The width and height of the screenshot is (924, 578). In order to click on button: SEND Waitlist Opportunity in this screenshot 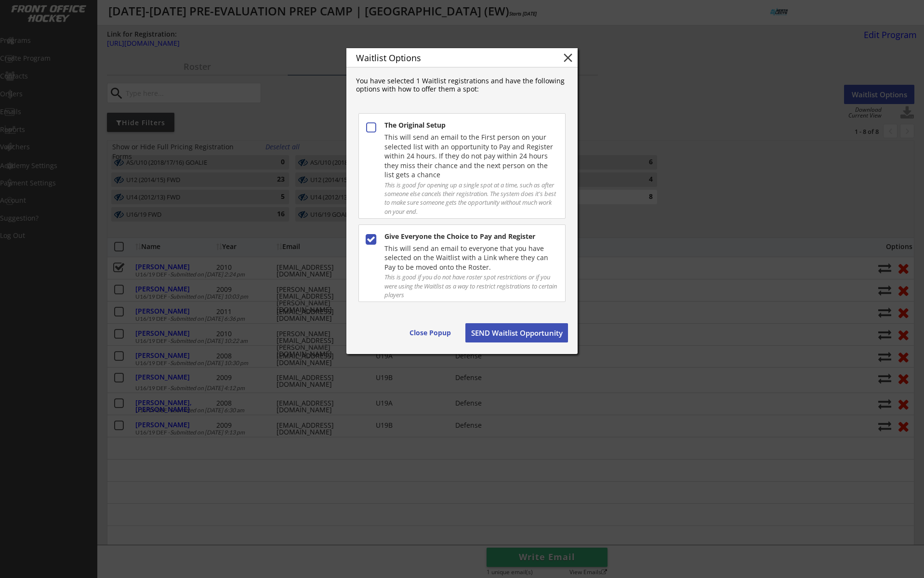, I will do `click(516, 333)`.